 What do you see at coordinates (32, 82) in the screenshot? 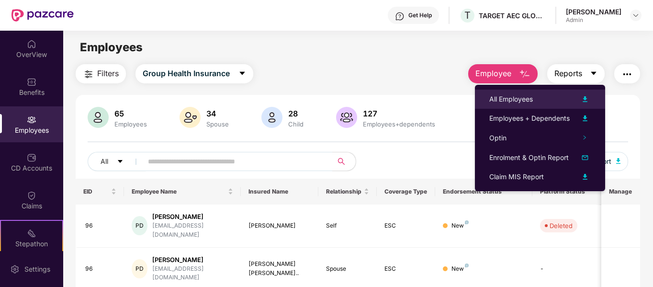
I see `img: svg+xml;base64,PHN2ZyBpZD0iQmVuZWZpdHMiIHhtbG5zPSJodHRwOi8vd3d3LnczLm9yZy8yMDAwL3N2ZyIgd2lkdGg9Ij...` at bounding box center [32, 82].